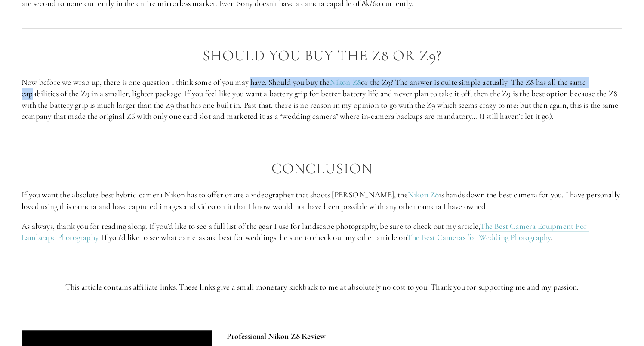 Image resolution: width=644 pixels, height=346 pixels. Describe the element at coordinates (322, 201) in the screenshot. I see `p: If you want the absolute best hybrid camera Nikon has to offer or are a videographer that shoots ...` at that location.